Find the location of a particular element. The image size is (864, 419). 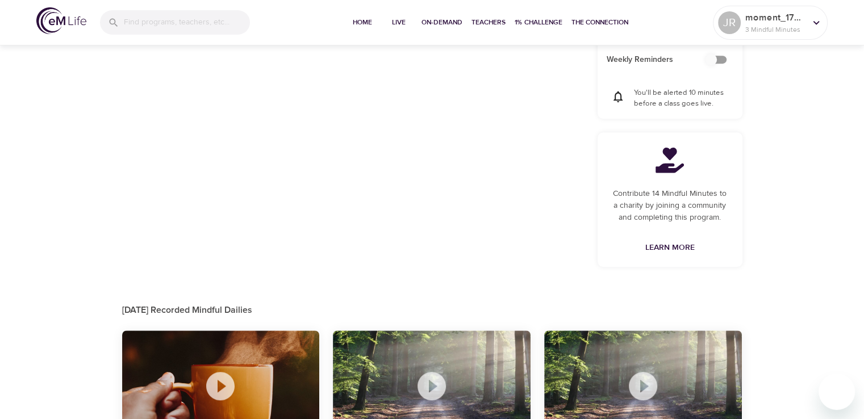

span: Weekly Reminders is located at coordinates (660, 60).